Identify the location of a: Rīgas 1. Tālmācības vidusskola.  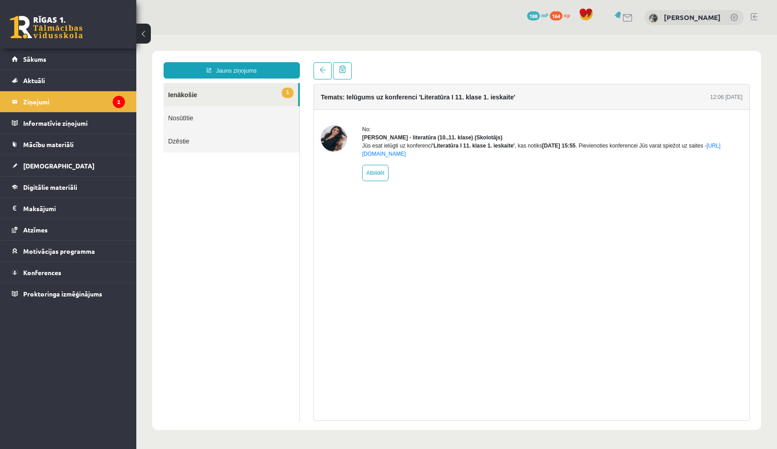
(46, 27).